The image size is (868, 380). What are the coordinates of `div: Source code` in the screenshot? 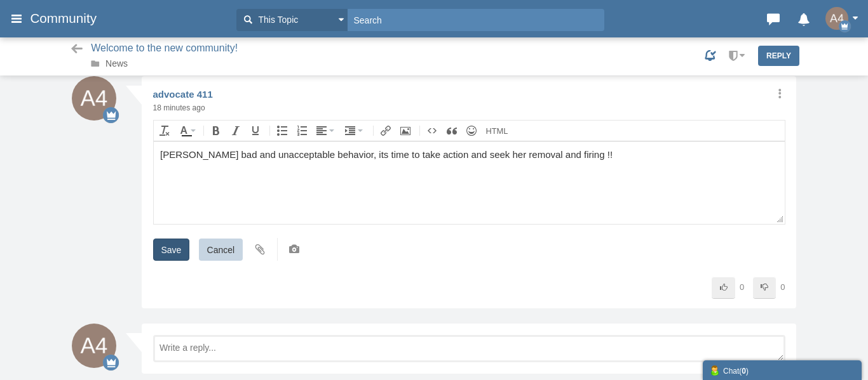 It's located at (497, 131).